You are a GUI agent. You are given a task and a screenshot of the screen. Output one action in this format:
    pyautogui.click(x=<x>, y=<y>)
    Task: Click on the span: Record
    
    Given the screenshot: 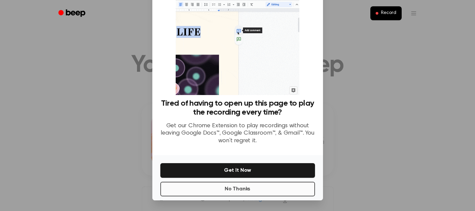 What is the action you would take?
    pyautogui.click(x=388, y=13)
    